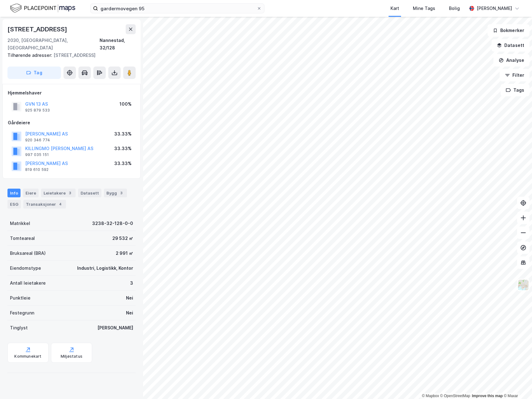  Describe the element at coordinates (516, 384) in the screenshot. I see `div: Kontrollprogram for chat` at that location.